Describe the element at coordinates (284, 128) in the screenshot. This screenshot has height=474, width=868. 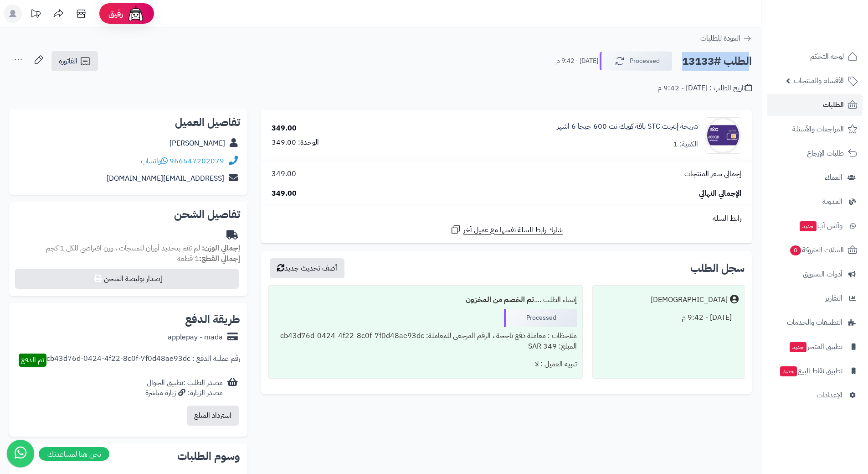
I see `div: 349.00` at that location.